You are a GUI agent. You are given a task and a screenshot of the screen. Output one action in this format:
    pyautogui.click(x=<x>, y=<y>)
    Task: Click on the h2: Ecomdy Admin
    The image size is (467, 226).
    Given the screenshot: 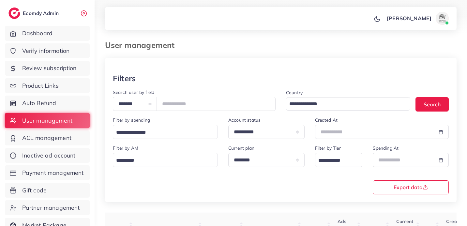 What is the action you would take?
    pyautogui.click(x=41, y=13)
    